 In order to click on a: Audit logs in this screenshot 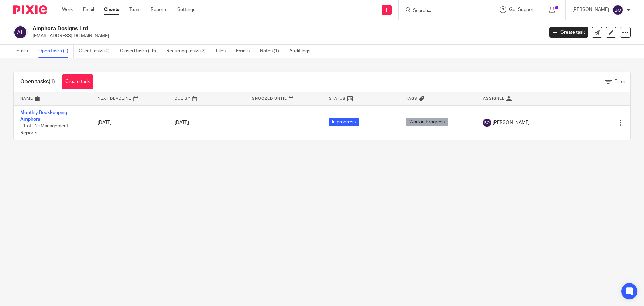, I will do `click(302, 51)`.